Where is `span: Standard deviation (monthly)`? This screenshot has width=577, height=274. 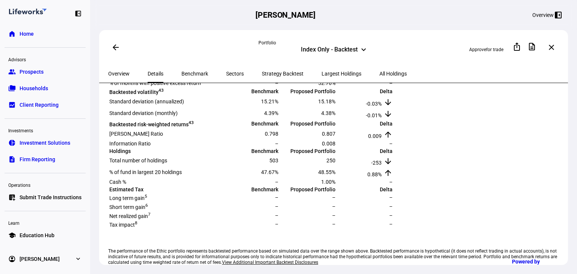 span: Standard deviation (monthly) is located at coordinates (144, 113).